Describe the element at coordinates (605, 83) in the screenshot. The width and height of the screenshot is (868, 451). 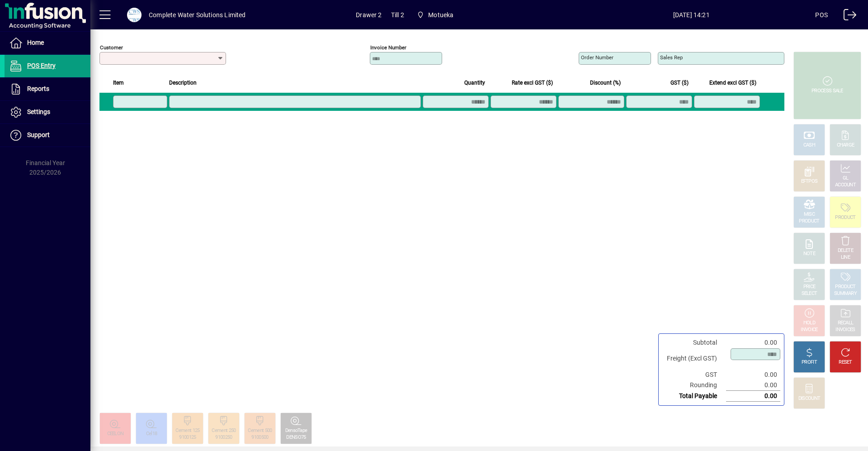
I see `span: Discount (%)` at that location.